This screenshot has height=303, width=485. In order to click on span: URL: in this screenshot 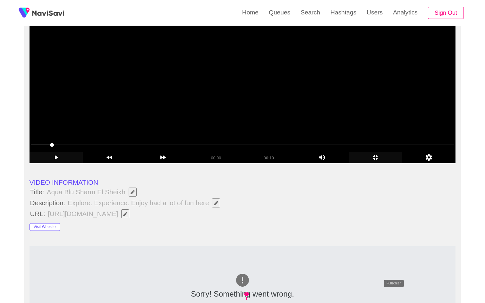, I will do `click(38, 214)`.